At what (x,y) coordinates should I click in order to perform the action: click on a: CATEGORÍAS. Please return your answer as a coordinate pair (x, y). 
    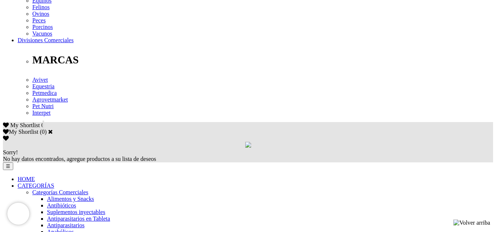
    Looking at the image, I should click on (36, 186).